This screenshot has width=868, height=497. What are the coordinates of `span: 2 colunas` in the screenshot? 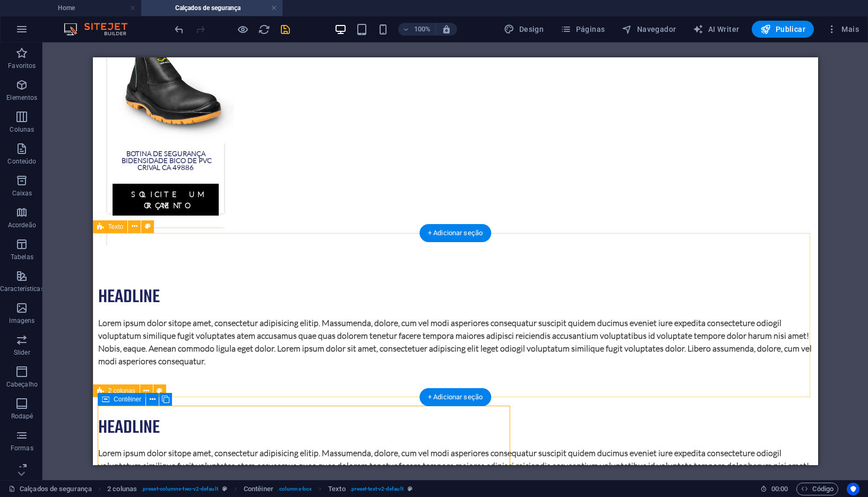 It's located at (122, 391).